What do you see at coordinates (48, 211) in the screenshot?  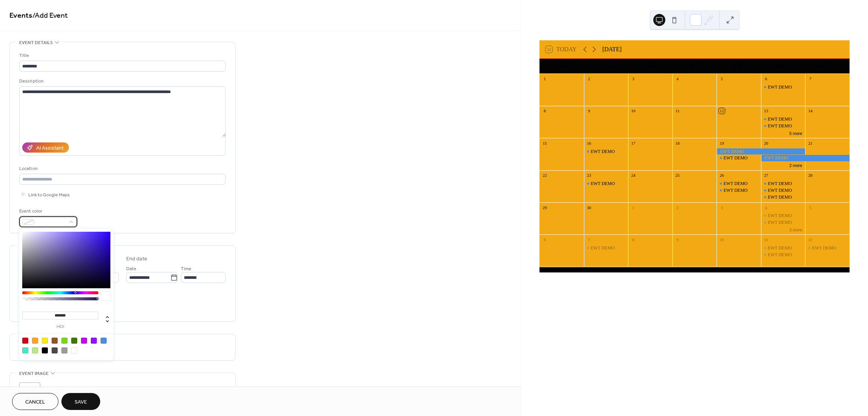 I see `div: Event color` at bounding box center [48, 211].